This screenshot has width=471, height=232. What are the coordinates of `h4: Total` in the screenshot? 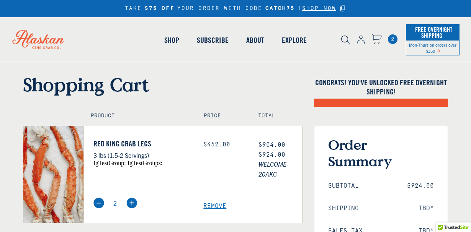 It's located at (277, 116).